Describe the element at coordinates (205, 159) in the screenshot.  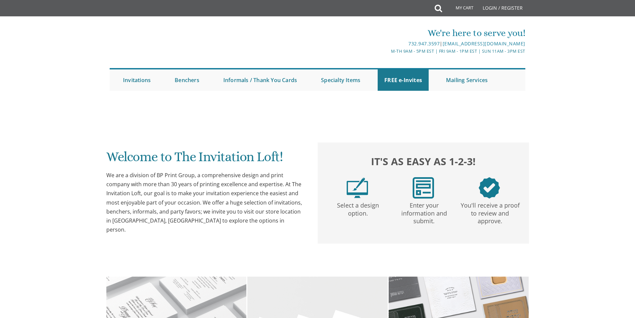
I see `h1: Welcome to The Invitation Loft!` at that location.